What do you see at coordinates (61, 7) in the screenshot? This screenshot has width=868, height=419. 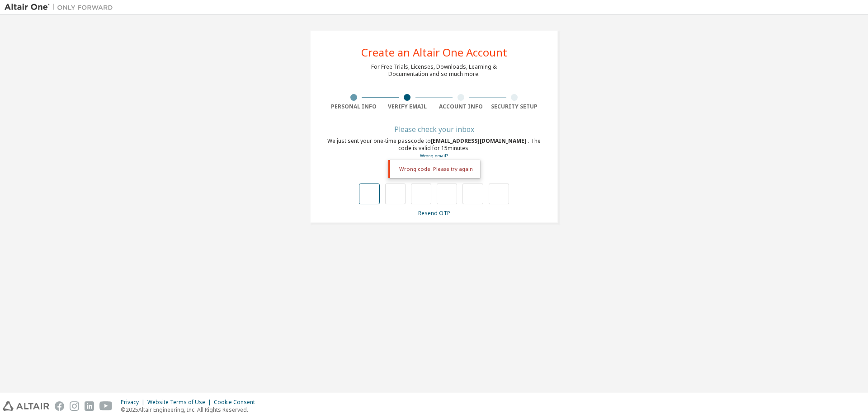 I see `img: Altair One` at bounding box center [61, 7].